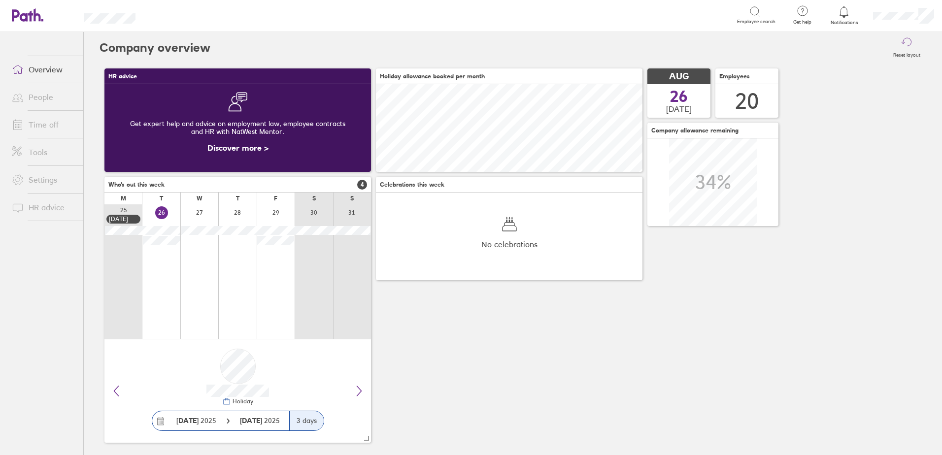  Describe the element at coordinates (43, 207) in the screenshot. I see `a: HR advice` at that location.